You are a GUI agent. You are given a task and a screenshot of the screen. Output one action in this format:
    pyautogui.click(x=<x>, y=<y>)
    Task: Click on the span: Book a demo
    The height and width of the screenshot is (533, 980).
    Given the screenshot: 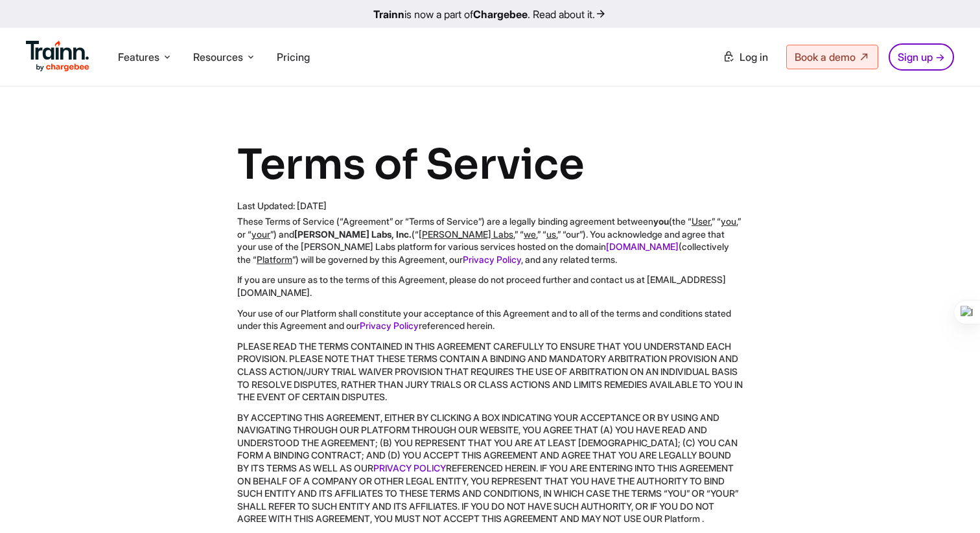 What is the action you would take?
    pyautogui.click(x=825, y=57)
    